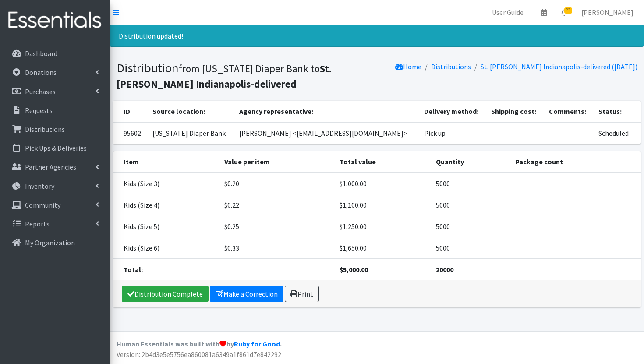 Image resolution: width=644 pixels, height=364 pixels. What do you see at coordinates (276, 183) in the screenshot?
I see `td: $0.20` at bounding box center [276, 183].